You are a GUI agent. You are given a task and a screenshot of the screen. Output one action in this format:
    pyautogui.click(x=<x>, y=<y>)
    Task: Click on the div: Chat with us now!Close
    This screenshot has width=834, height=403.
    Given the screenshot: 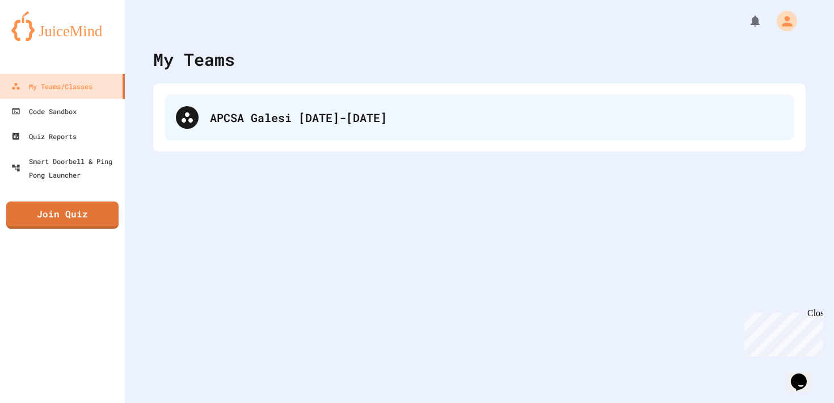 What is the action you would take?
    pyautogui.click(x=41, y=38)
    